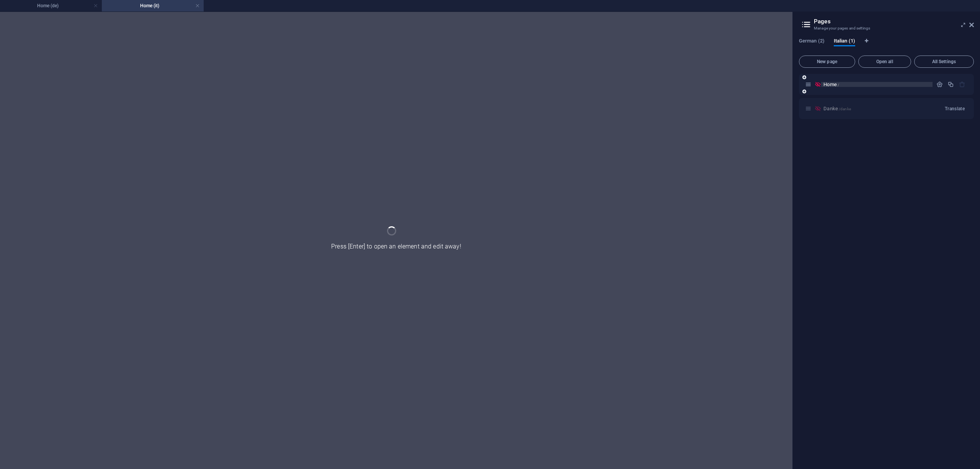  Describe the element at coordinates (950, 84) in the screenshot. I see `div: Duplicate` at that location.